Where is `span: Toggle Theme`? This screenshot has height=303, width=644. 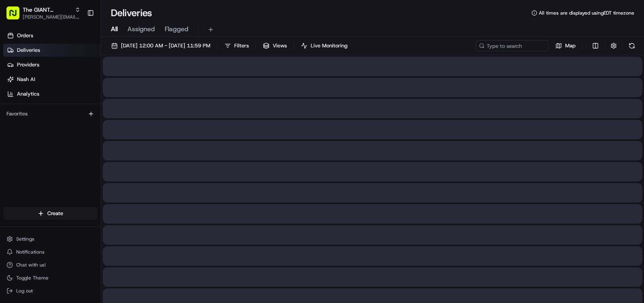
span: Toggle Theme is located at coordinates (33, 278).